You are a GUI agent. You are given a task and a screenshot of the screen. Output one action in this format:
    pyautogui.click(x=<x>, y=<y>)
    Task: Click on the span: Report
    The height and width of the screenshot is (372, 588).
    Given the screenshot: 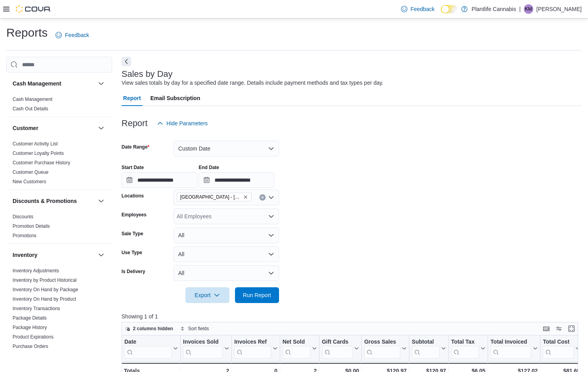 What is the action you would take?
    pyautogui.click(x=132, y=98)
    